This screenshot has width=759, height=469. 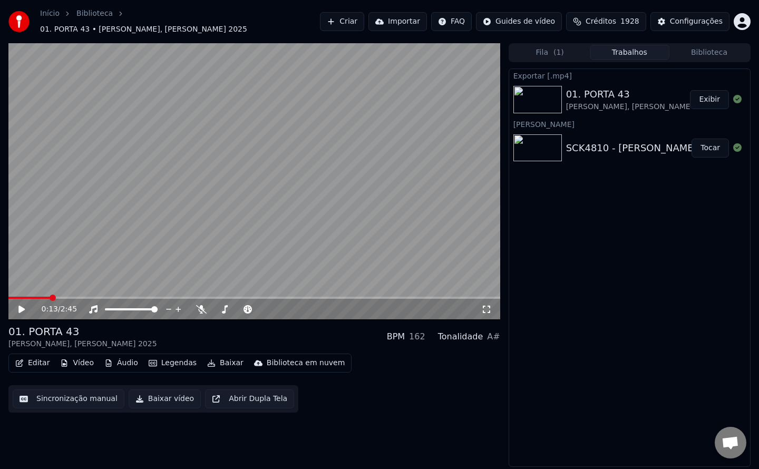 What do you see at coordinates (709, 100) in the screenshot?
I see `button: Exibir` at bounding box center [709, 100].